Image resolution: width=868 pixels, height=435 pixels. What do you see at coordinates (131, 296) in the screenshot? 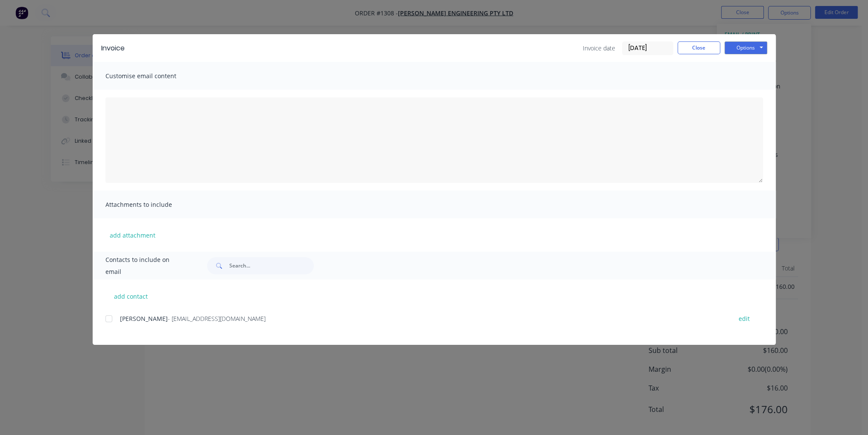
I see `button: add contact` at bounding box center [131, 296].